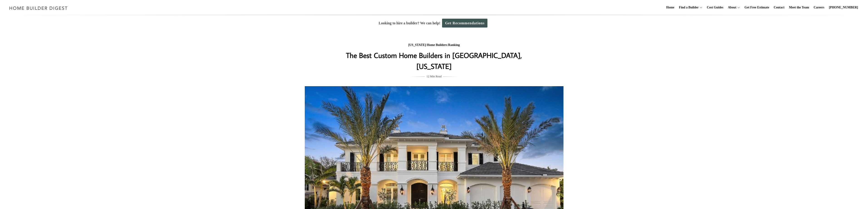 The width and height of the screenshot is (868, 209). Describe the element at coordinates (715, 8) in the screenshot. I see `a: Cost Guides` at that location.